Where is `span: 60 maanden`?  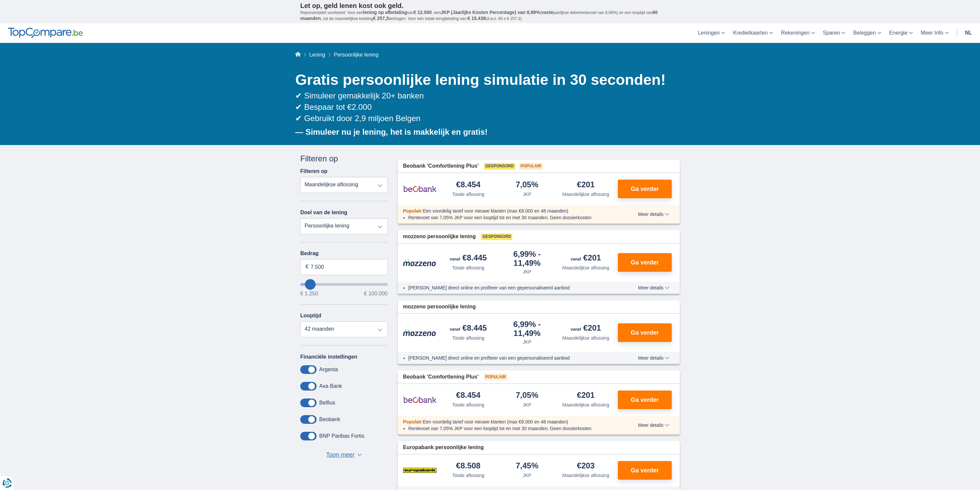
span: 60 maanden is located at coordinates (479, 16).